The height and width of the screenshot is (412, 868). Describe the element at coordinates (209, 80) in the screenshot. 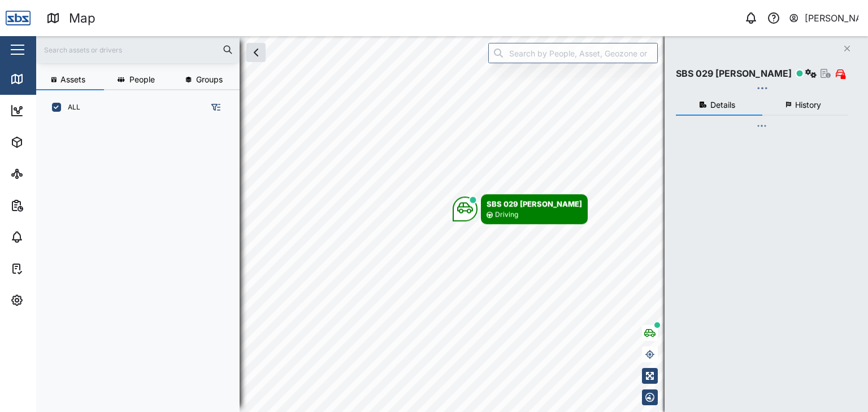

I see `span: Groups` at that location.